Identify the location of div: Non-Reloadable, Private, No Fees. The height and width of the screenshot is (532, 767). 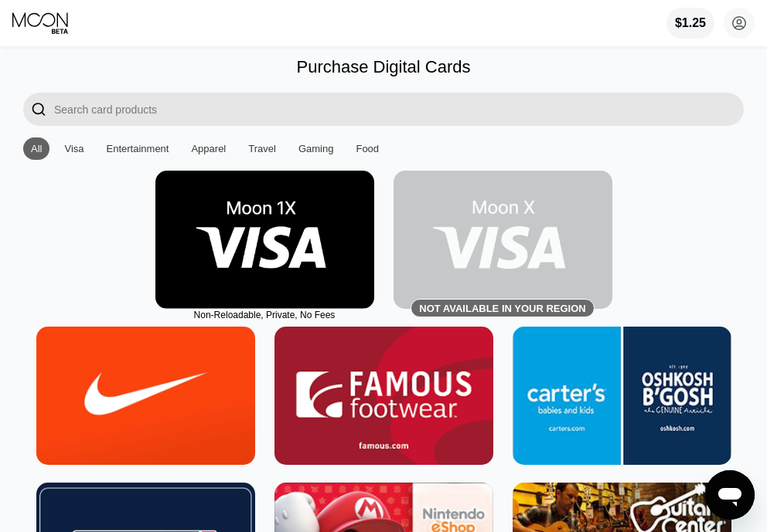
(264, 315).